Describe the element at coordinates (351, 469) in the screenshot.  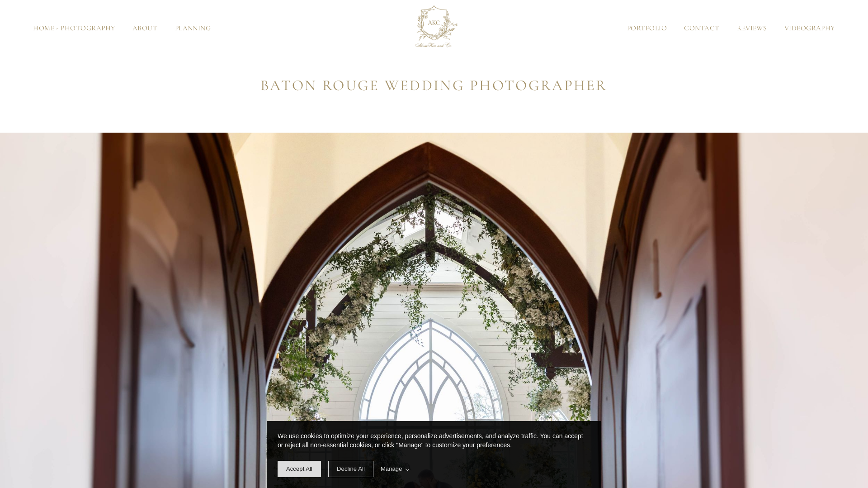
I see `span: deny cookie message` at that location.